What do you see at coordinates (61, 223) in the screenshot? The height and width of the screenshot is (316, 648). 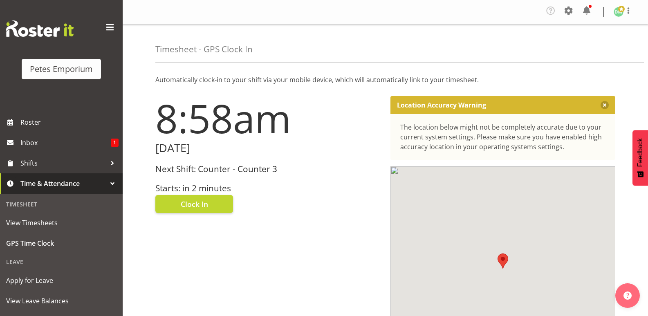 I see `a: View Timesheets` at bounding box center [61, 223].